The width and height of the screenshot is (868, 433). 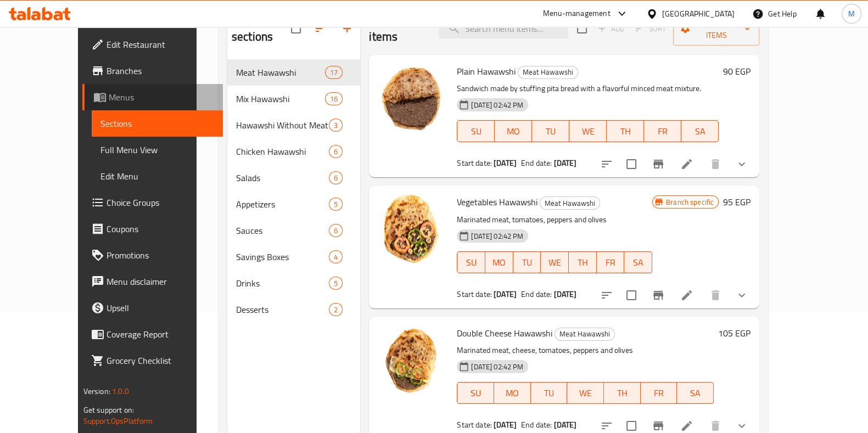 What do you see at coordinates (622, 393) in the screenshot?
I see `button: TH` at bounding box center [622, 393].